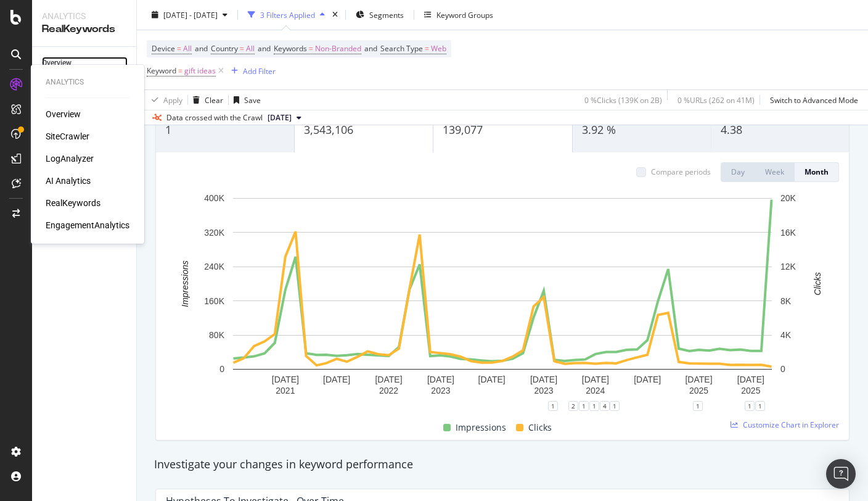 This screenshot has width=868, height=501. Describe the element at coordinates (502, 298) in the screenshot. I see `div: A chart.` at that location.